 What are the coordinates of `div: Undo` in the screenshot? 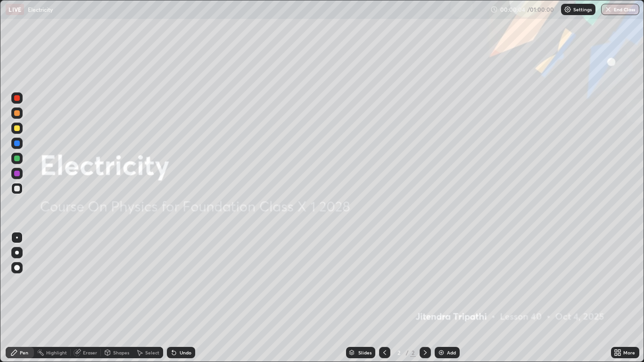 It's located at (185, 353).